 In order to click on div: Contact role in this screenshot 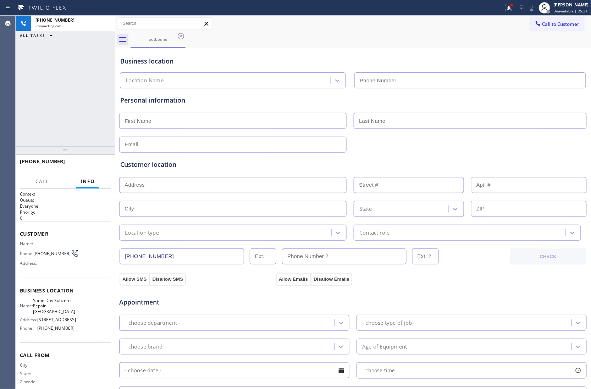, I will do `click(374, 232)`.